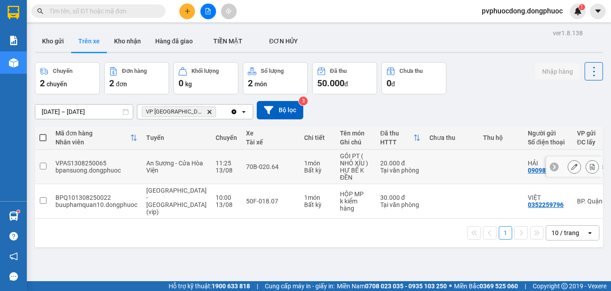 The image size is (611, 291). What do you see at coordinates (209, 112) in the screenshot?
I see `svg: Delete` at bounding box center [209, 112].